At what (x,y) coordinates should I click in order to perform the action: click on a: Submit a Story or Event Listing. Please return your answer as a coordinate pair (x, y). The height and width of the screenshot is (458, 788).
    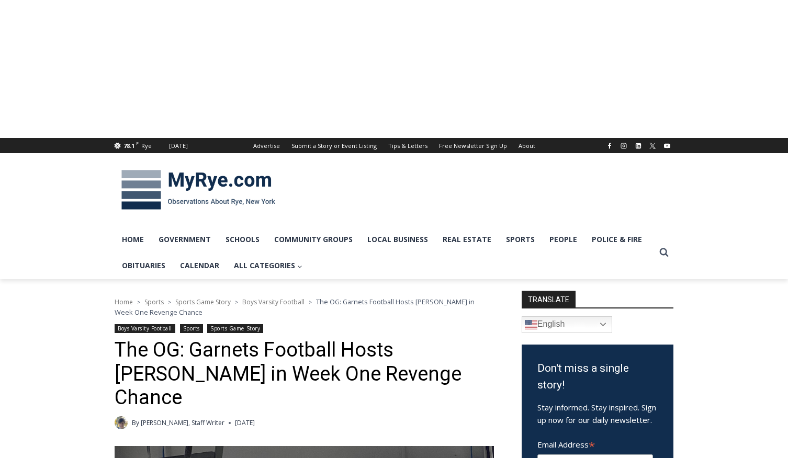
    Looking at the image, I should click on (334, 145).